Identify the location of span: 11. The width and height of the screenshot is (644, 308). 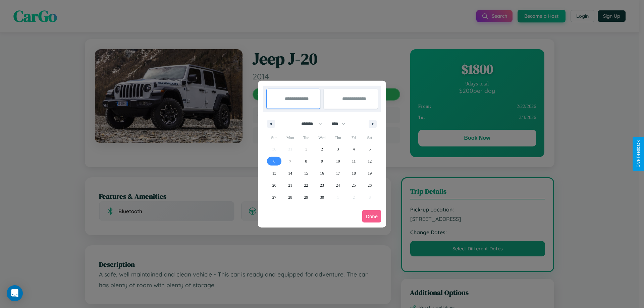
(354, 161).